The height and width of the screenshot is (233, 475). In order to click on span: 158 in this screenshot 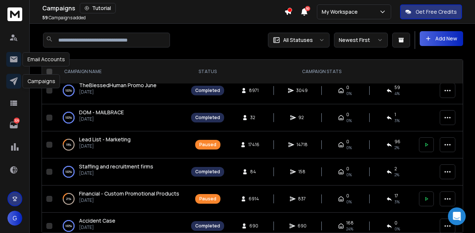, I will do `click(302, 172)`.